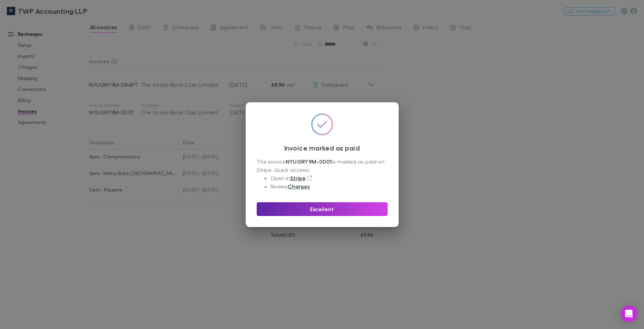  Describe the element at coordinates (298, 178) in the screenshot. I see `a: Stripe` at that location.